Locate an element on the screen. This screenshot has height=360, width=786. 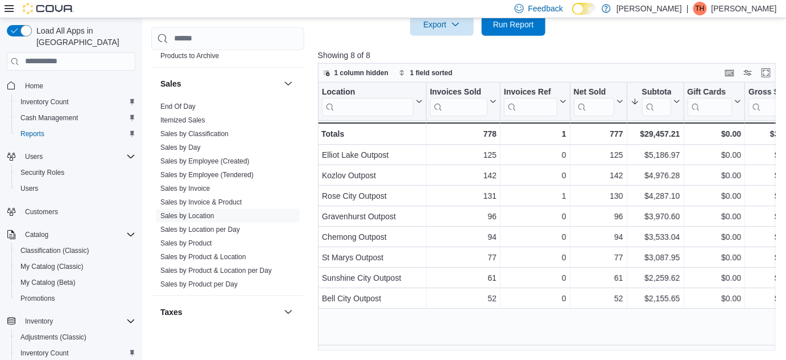
button: Catalog is located at coordinates (71, 234).